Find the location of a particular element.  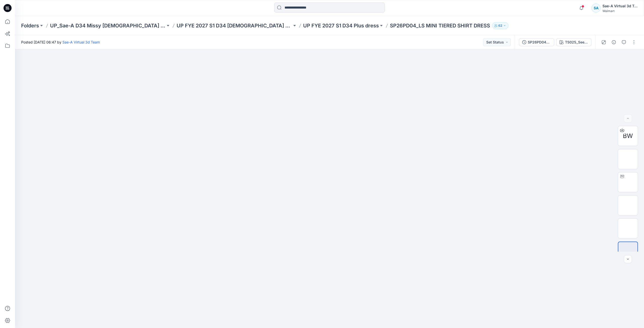

div: Walmart is located at coordinates (619, 11).